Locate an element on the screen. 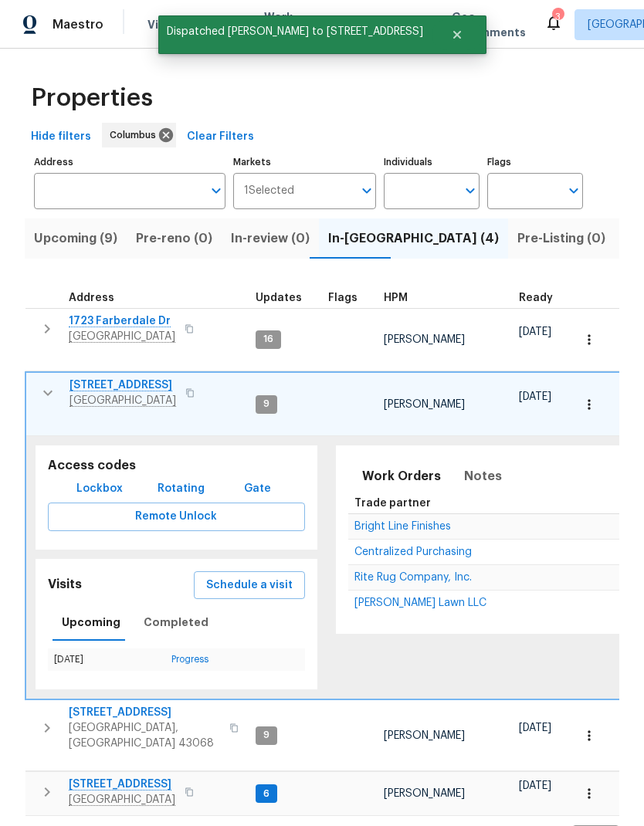 Image resolution: width=644 pixels, height=826 pixels. span: Clear Filters is located at coordinates (220, 136).